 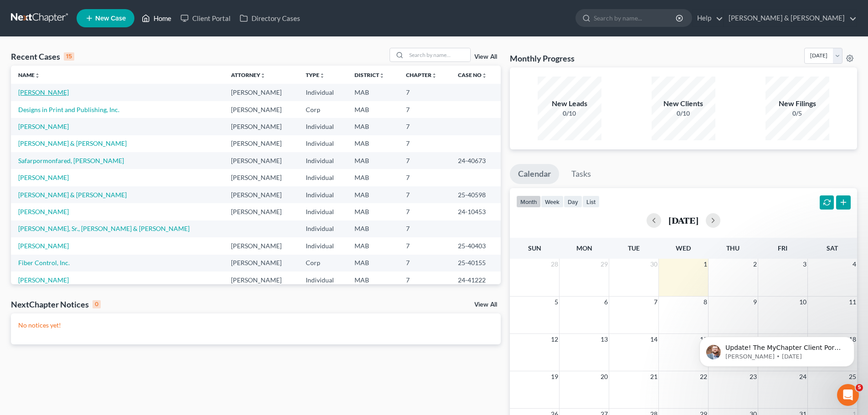 I want to click on a: Client Portal, so click(x=206, y=18).